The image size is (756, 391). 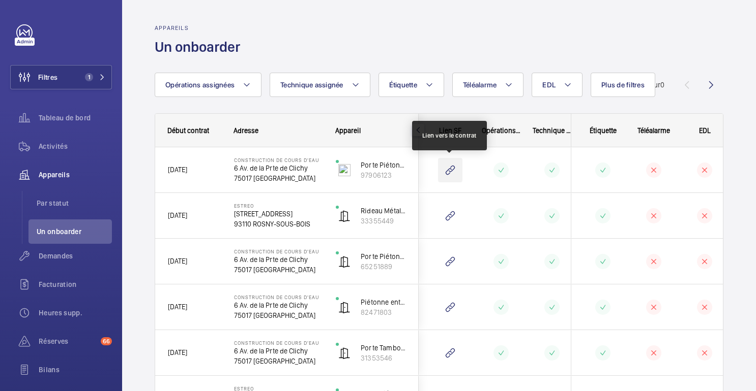 I want to click on font: Bilans, so click(x=49, y=370).